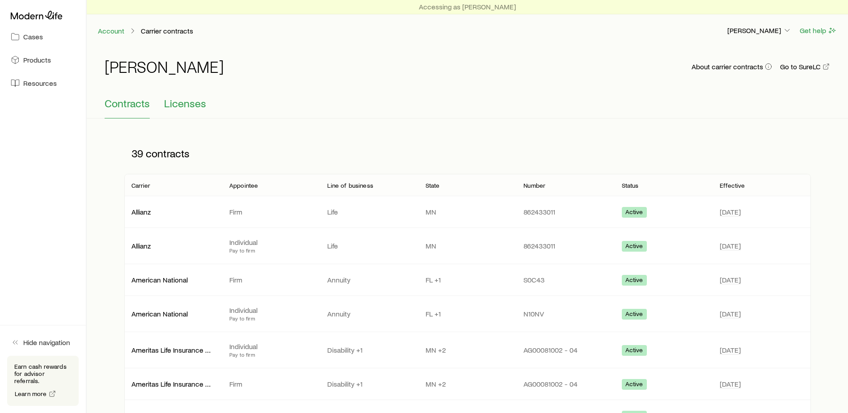 This screenshot has height=413, width=848. I want to click on a: Products, so click(43, 60).